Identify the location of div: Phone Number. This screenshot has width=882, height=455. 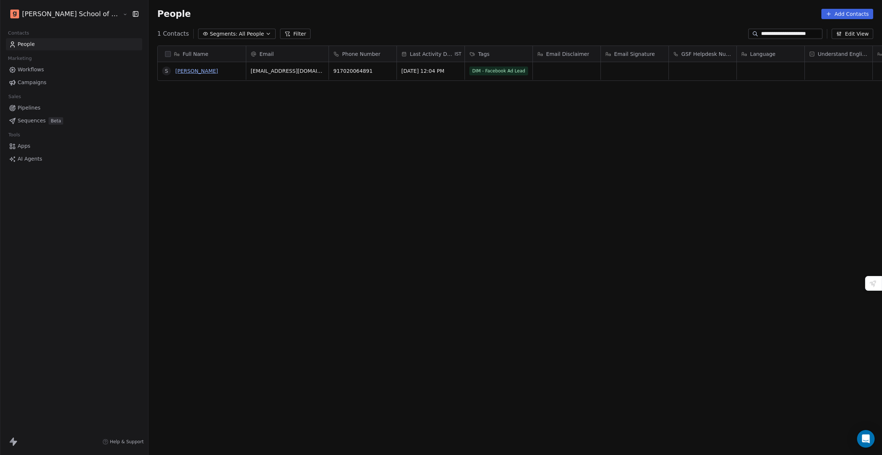
(363, 54).